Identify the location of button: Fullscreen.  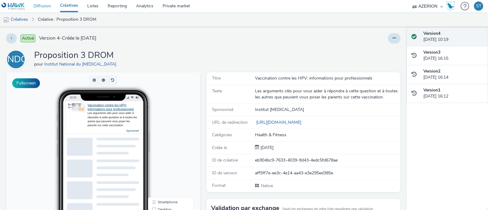
(26, 83).